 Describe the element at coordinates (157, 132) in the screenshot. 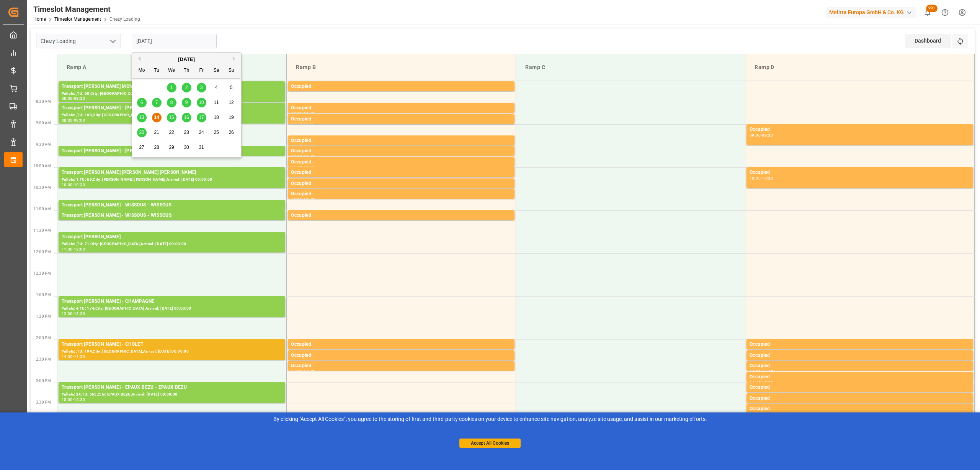

I see `span: 21` at that location.